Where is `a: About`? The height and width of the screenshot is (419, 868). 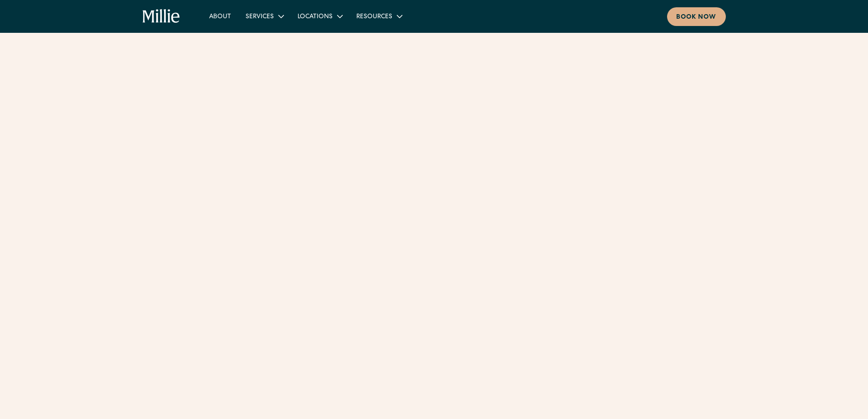
a: About is located at coordinates (220, 16).